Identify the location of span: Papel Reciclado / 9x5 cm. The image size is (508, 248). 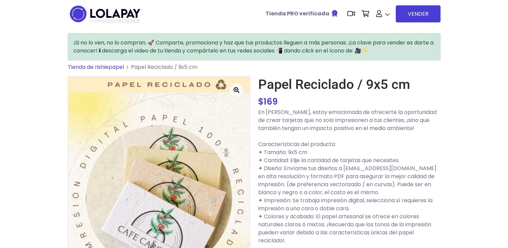
(164, 67).